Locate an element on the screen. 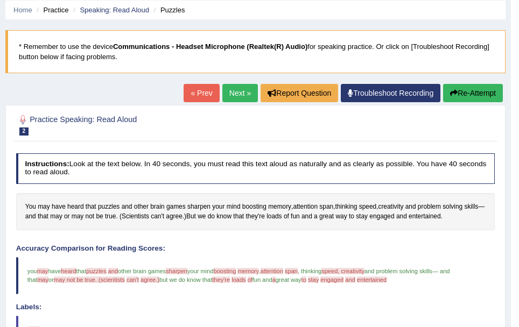 Image resolution: width=519 pixels, height=327 pixels. span: you is located at coordinates (32, 271).